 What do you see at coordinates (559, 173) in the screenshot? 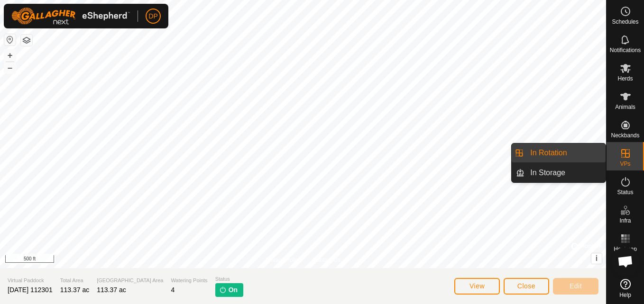
I see `li: In Storage` at bounding box center [559, 173].